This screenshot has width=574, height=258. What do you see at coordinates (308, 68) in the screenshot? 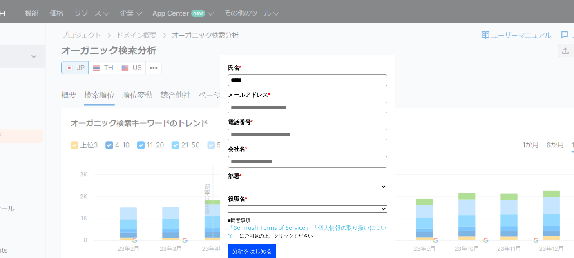
I see `label: 氏名` at bounding box center [308, 68].